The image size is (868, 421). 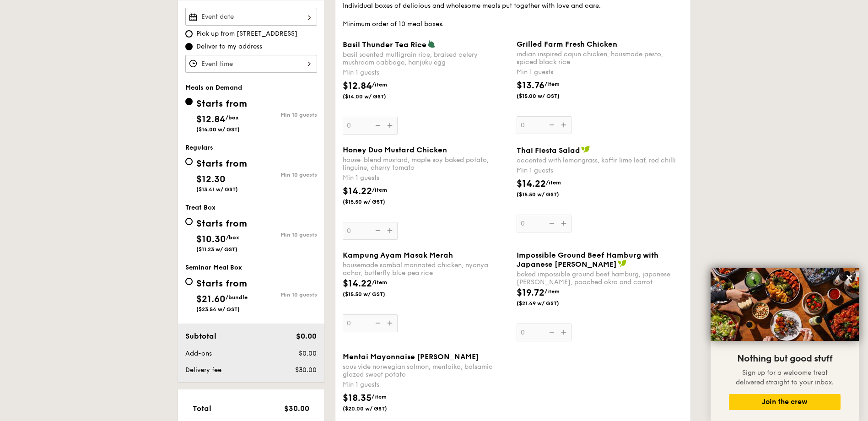 What do you see at coordinates (201, 207) in the screenshot?
I see `span: Treat Box` at bounding box center [201, 207].